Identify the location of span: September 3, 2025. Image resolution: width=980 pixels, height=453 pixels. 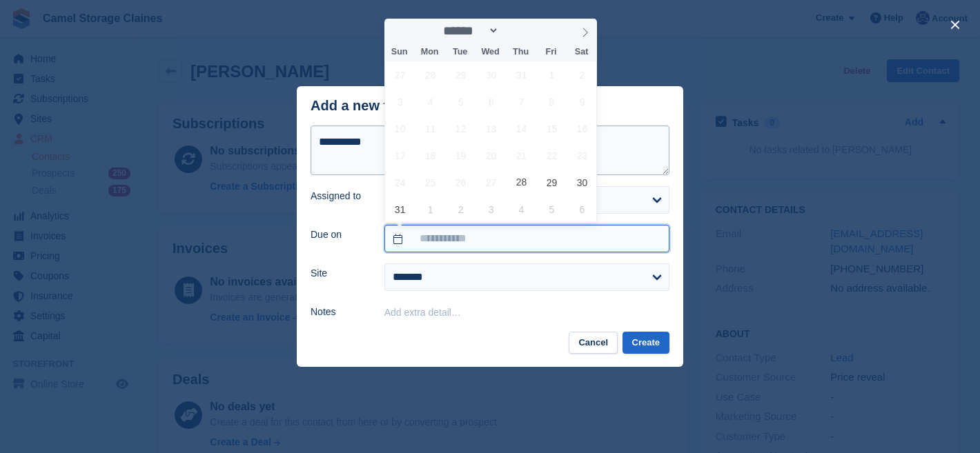
(490, 209).